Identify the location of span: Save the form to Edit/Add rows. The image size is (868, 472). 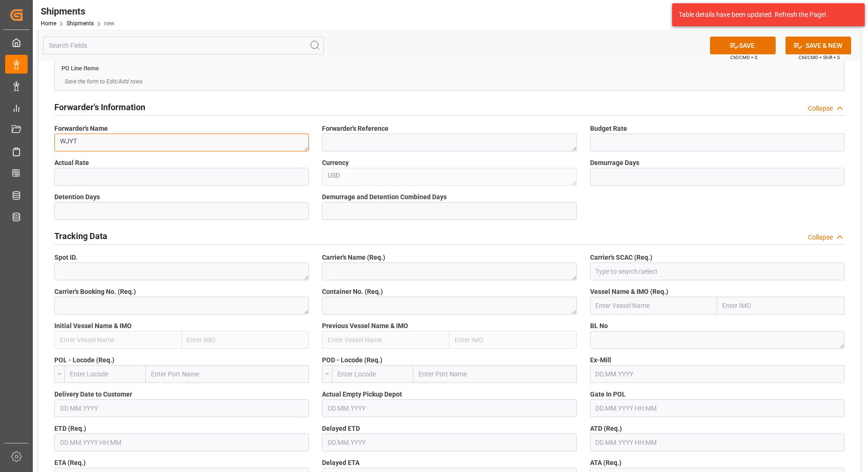
(103, 81).